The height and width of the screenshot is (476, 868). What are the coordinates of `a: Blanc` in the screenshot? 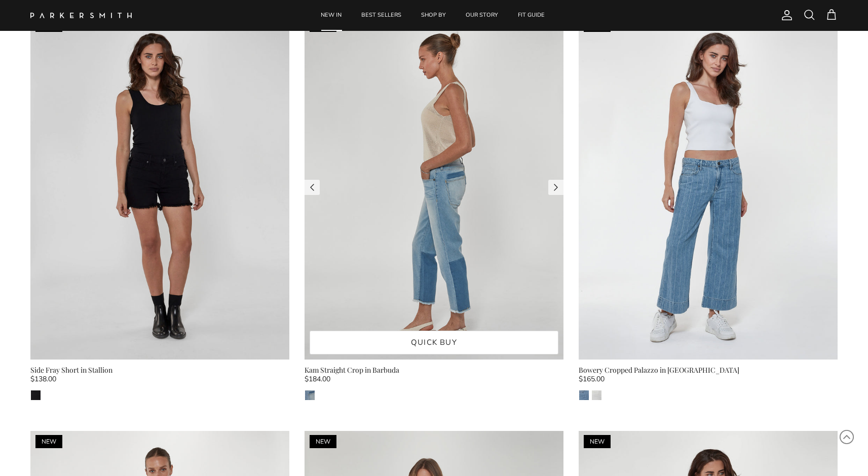 It's located at (597, 395).